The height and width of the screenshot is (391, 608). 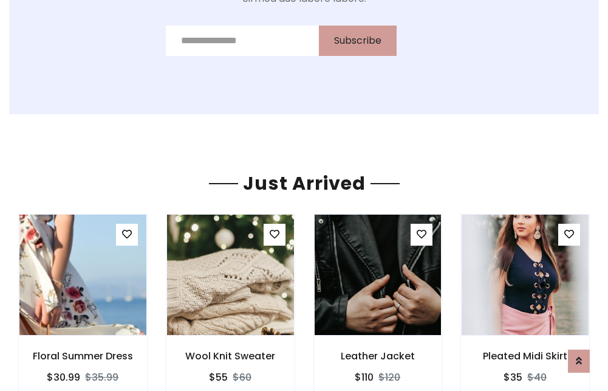 What do you see at coordinates (63, 377) in the screenshot?
I see `h6: $30.99` at bounding box center [63, 377].